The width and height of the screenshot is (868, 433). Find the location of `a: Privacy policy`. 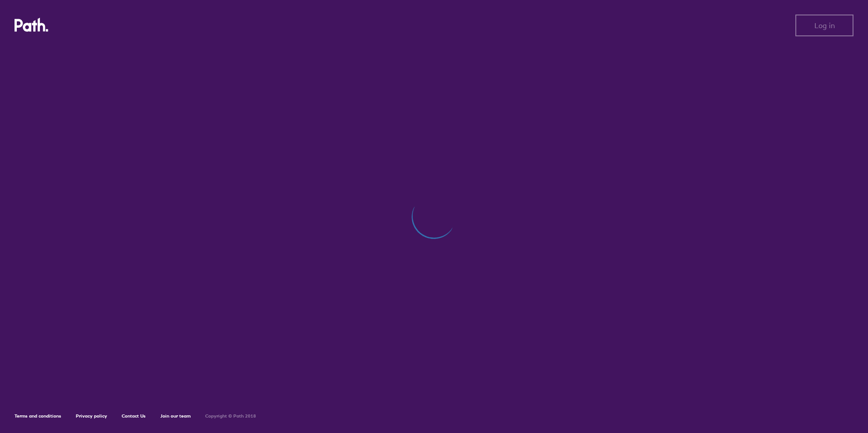

a: Privacy policy is located at coordinates (92, 416).